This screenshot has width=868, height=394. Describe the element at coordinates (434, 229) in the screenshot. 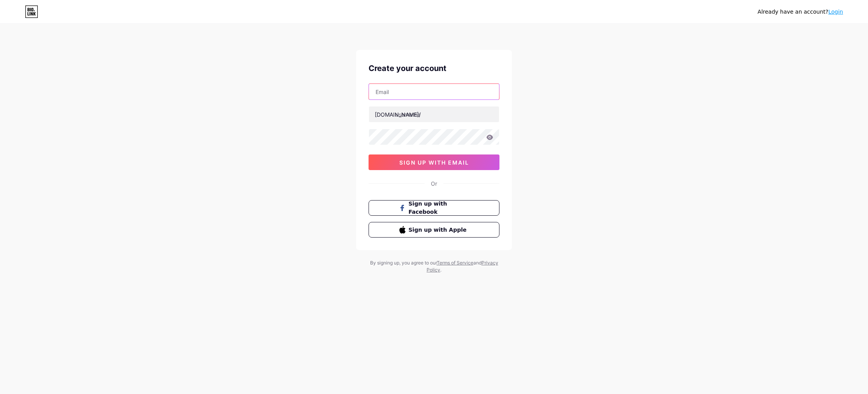

I see `a: Sign up with Apple` at that location.